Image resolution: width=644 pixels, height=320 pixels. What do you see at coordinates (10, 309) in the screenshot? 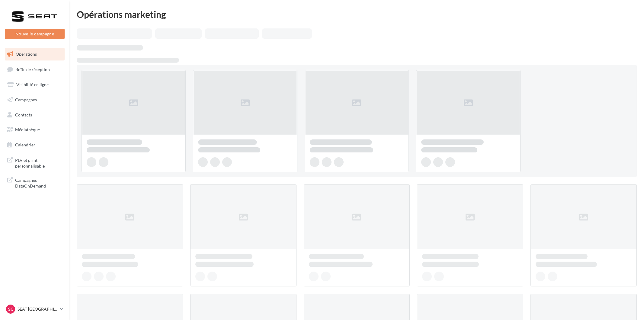
I see `span: SC` at bounding box center [10, 309].